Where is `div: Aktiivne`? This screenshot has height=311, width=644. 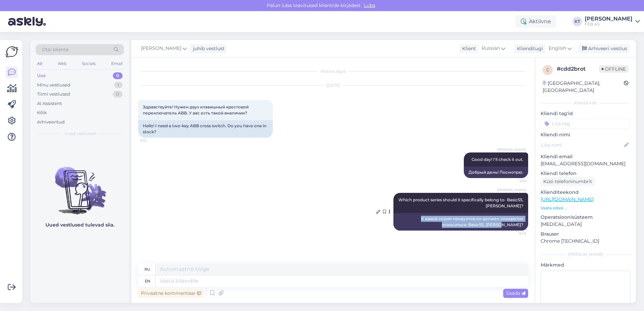 div: Aktiivne is located at coordinates (536, 22).